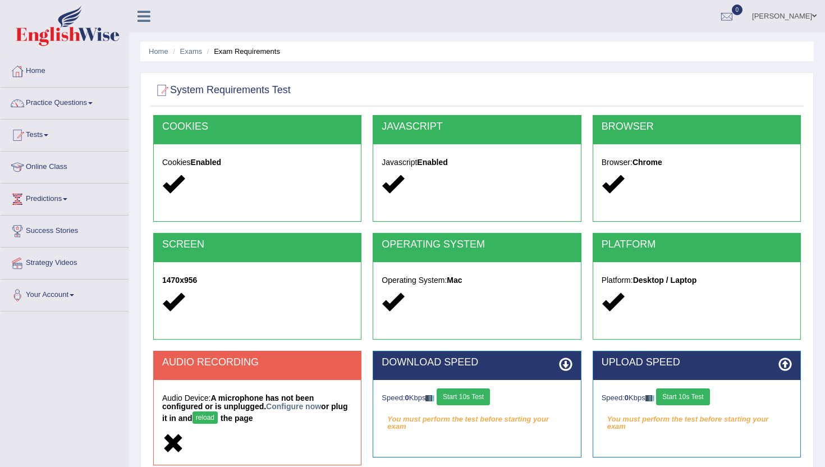 The image size is (825, 467). I want to click on h2: System Requirements Test, so click(222, 90).